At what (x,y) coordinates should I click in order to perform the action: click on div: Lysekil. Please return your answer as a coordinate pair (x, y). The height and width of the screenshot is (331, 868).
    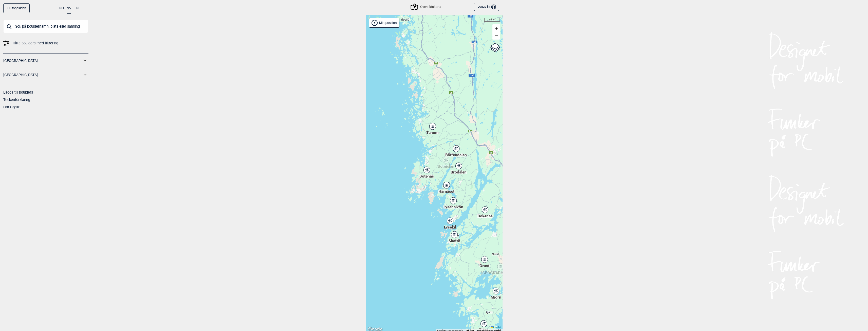
    Looking at the image, I should click on (450, 221).